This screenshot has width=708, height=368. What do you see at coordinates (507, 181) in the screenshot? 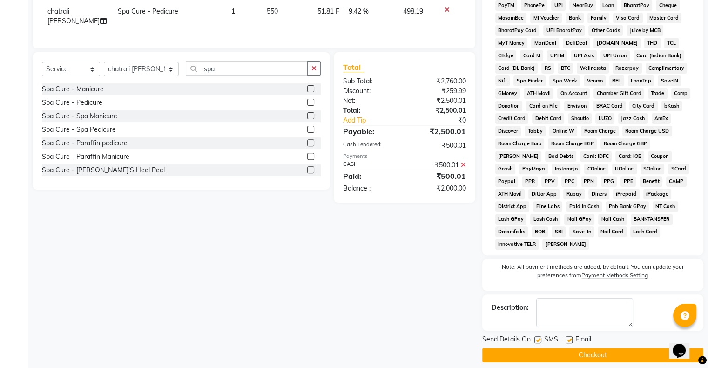
I see `span: Paypal` at bounding box center [507, 181].